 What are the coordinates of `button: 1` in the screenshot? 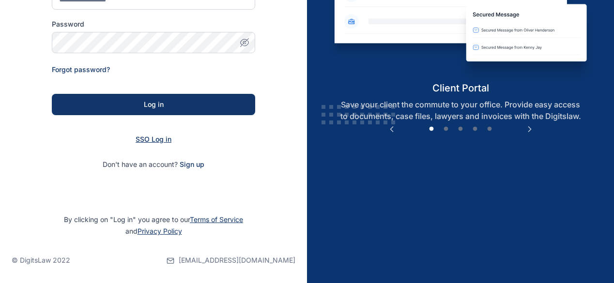 It's located at (431, 129).